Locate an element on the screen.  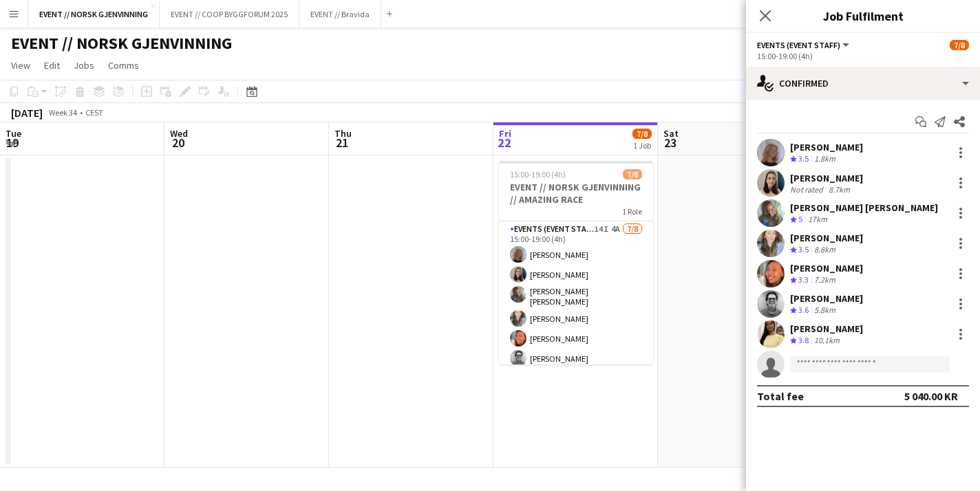
span: Fri is located at coordinates (505, 133).